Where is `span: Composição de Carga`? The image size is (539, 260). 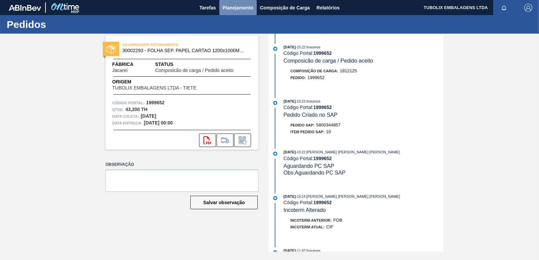
span: Composição de Carga is located at coordinates (285, 8).